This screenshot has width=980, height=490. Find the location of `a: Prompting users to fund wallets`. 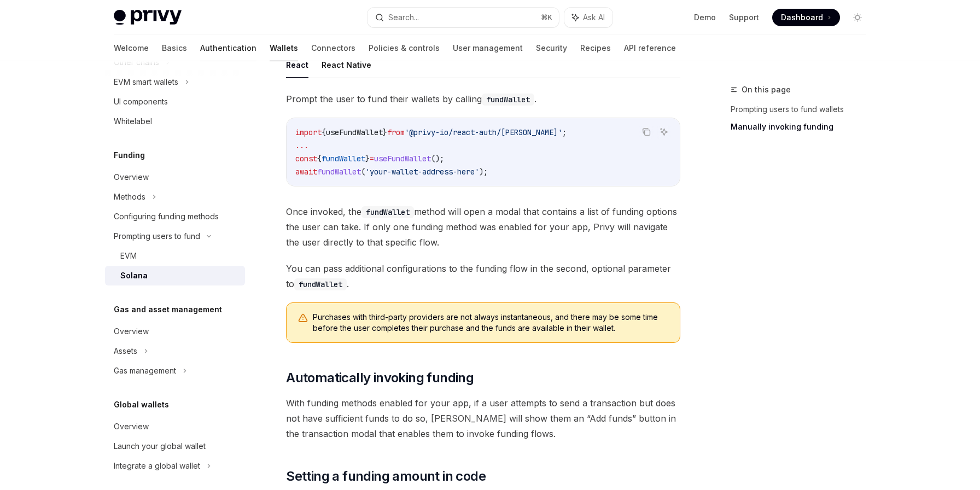

a: Prompting users to fund wallets is located at coordinates (803, 109).